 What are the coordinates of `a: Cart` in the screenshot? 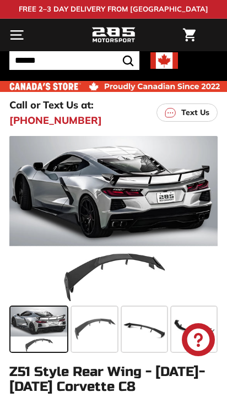 It's located at (189, 35).